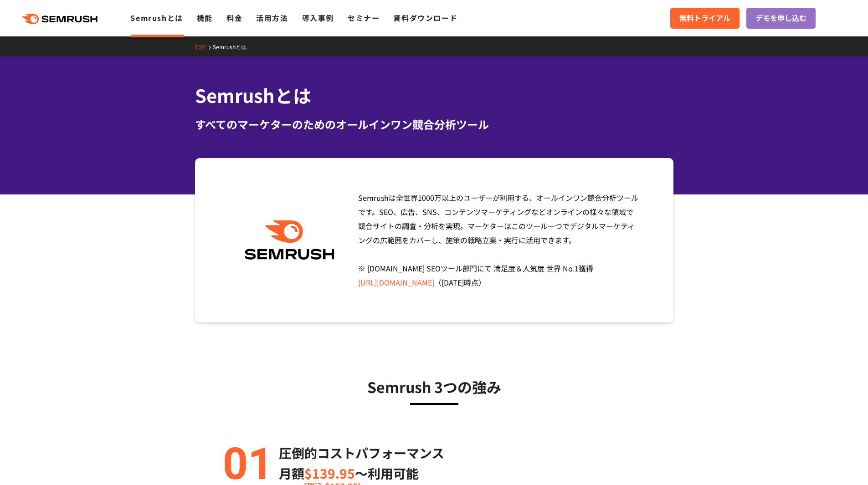  I want to click on h1: Semrushとは, so click(434, 95).